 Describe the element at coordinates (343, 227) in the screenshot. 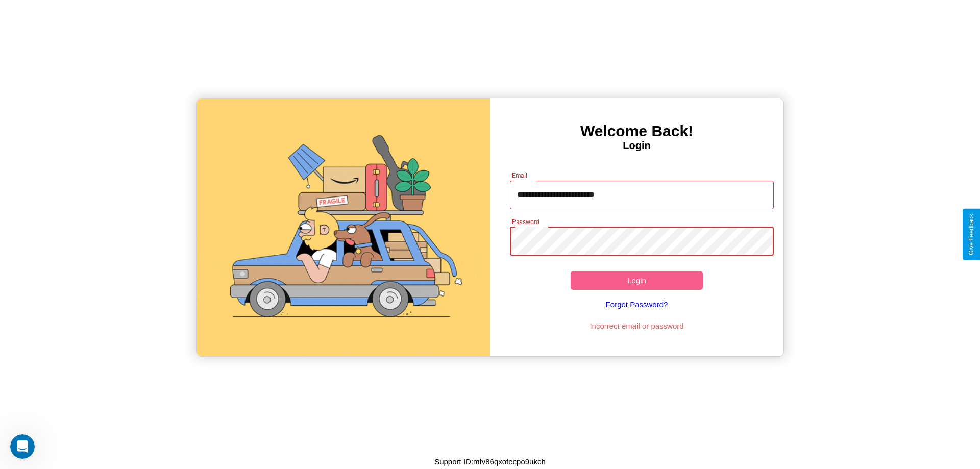

I see `img: gif` at that location.